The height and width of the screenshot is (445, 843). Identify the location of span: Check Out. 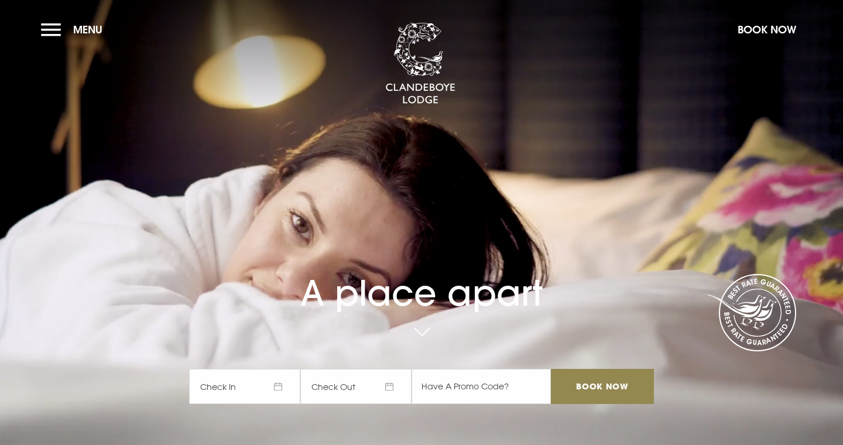
(356, 386).